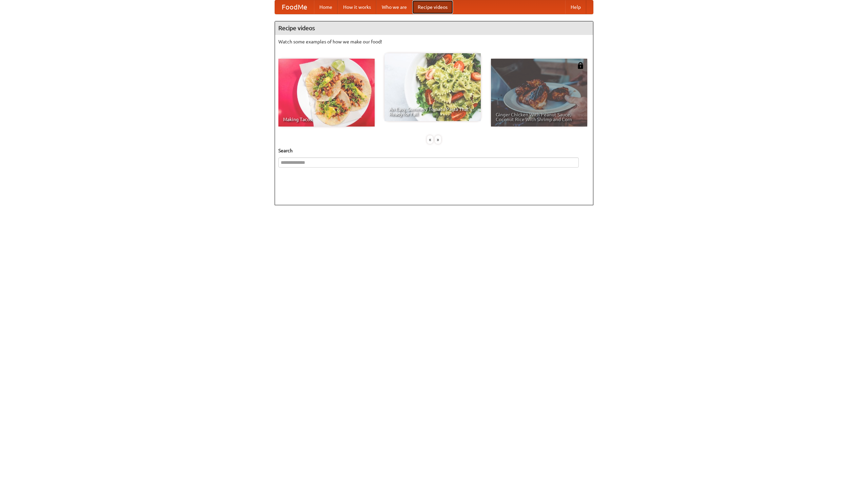  What do you see at coordinates (357, 7) in the screenshot?
I see `a: How it works` at bounding box center [357, 7].